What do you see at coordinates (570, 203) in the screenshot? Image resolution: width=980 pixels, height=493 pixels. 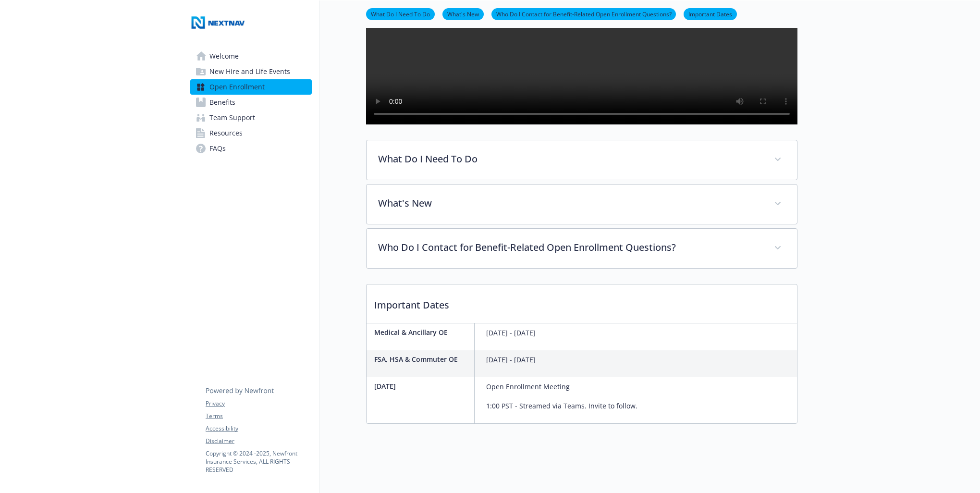 I see `p: What's New` at bounding box center [570, 203].